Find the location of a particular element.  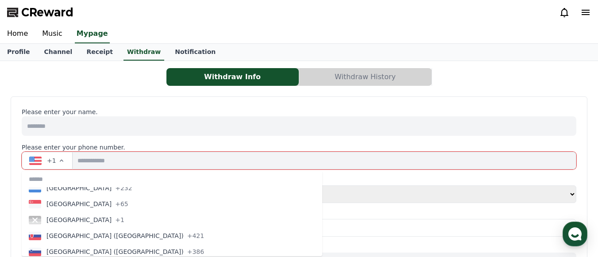

a: Mypage is located at coordinates (92, 34).